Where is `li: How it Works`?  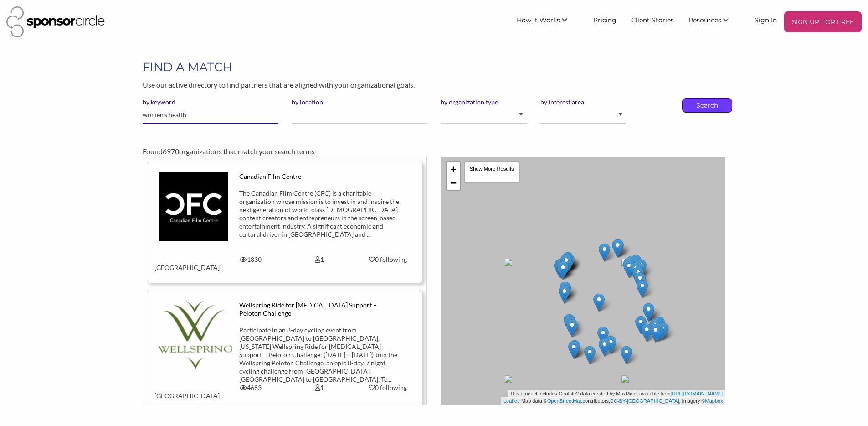 li: How it Works is located at coordinates (547, 22).